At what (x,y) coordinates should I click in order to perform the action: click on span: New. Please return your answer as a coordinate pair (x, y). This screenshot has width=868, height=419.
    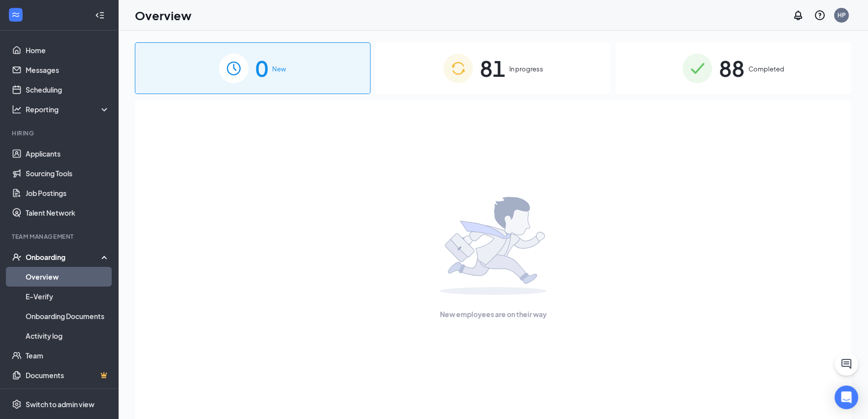
    Looking at the image, I should click on (279, 69).